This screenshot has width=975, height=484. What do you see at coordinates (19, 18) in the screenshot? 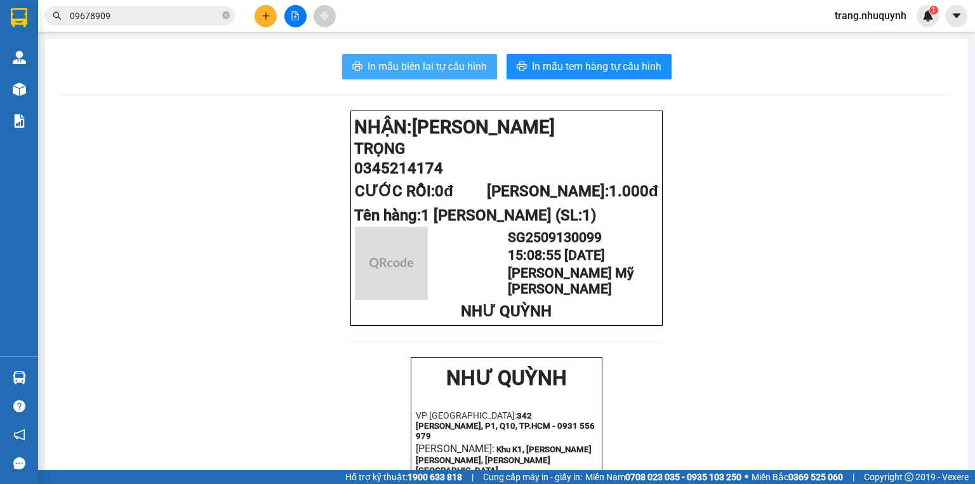
I see `img: logo-vxr` at bounding box center [19, 18].